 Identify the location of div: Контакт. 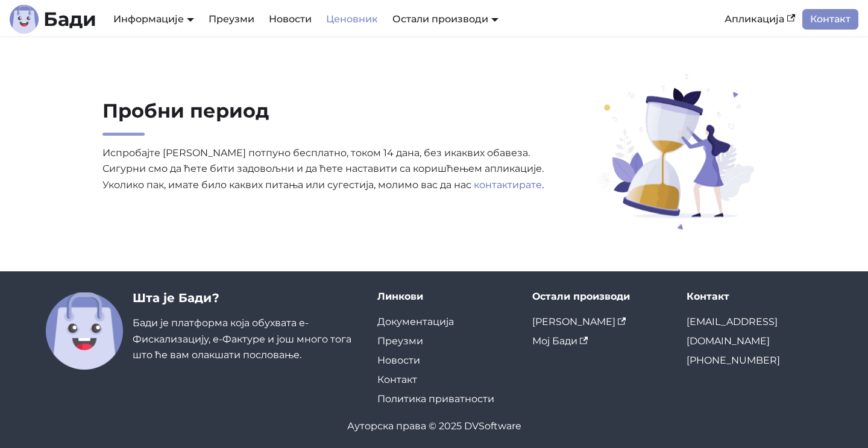
(754, 296).